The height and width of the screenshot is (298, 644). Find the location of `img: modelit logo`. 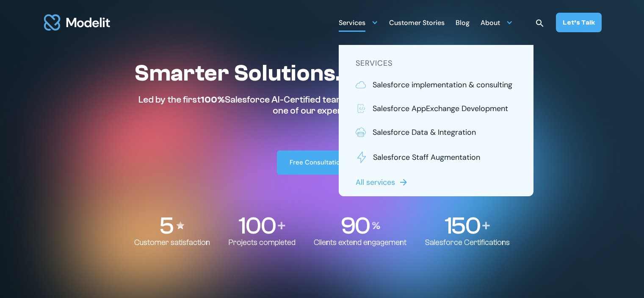

img: modelit logo is located at coordinates (77, 22).